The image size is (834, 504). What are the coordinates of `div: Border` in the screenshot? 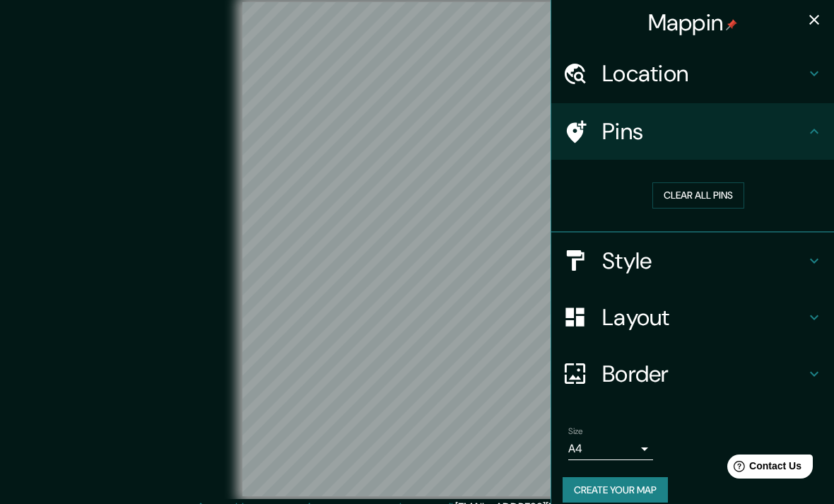 It's located at (692, 373).